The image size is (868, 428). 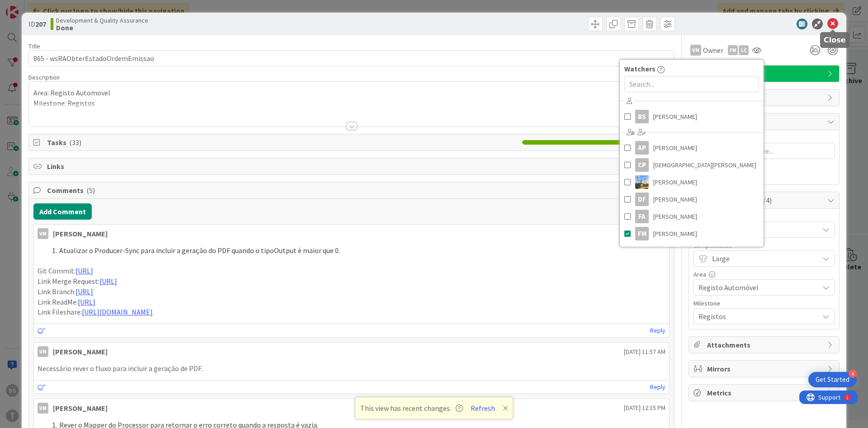 I want to click on li: Atualizar o Producer-Sync para incluir a geração do PDF quando o tipoOutput é maior que 0., so click(x=357, y=250).